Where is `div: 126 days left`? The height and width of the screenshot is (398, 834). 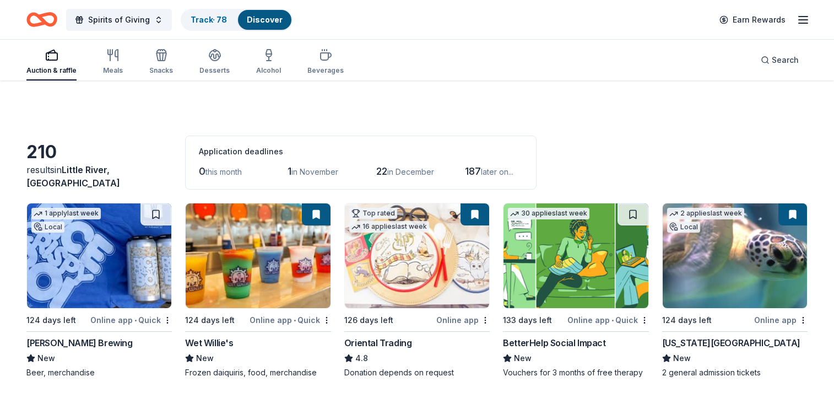
div: 126 days left is located at coordinates (368, 320).